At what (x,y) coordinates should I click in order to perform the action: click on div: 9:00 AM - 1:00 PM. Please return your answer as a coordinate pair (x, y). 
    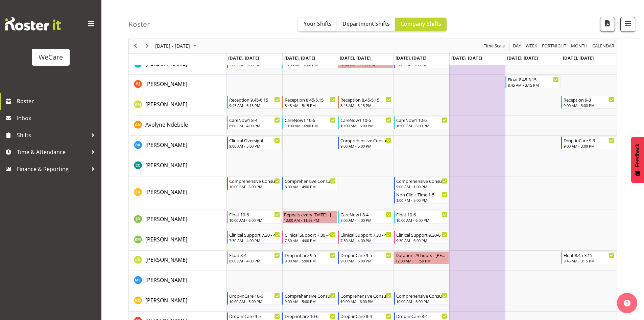
    Looking at the image, I should click on (422, 186).